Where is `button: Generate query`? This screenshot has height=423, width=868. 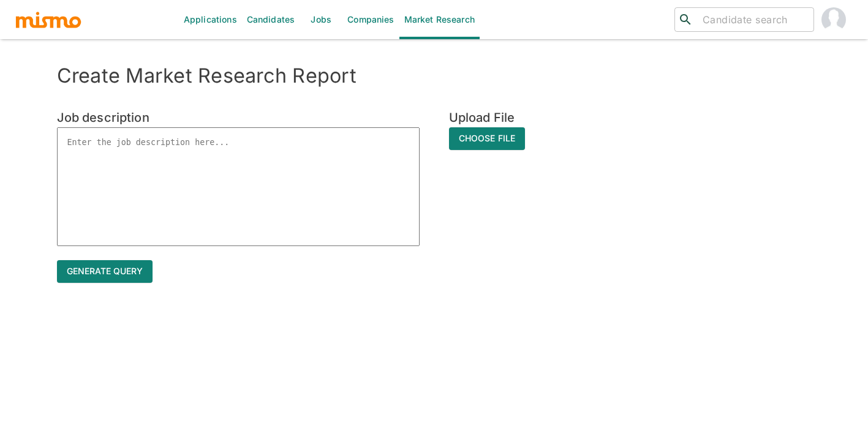 button: Generate query is located at coordinates (105, 272).